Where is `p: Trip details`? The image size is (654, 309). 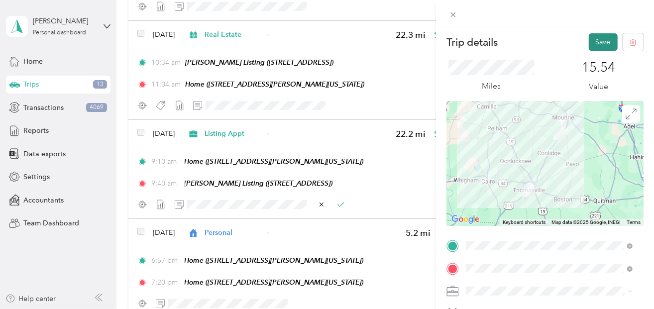 p: Trip details is located at coordinates (472, 42).